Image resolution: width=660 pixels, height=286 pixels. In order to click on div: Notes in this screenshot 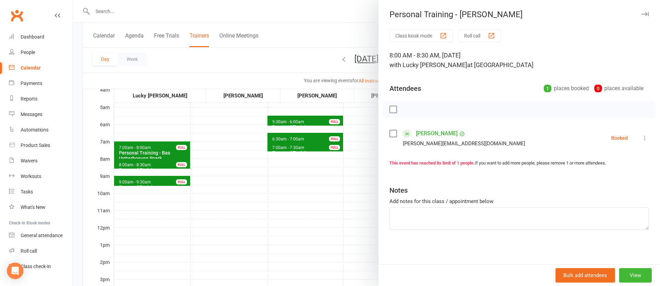, I will do `click(398, 190)`.